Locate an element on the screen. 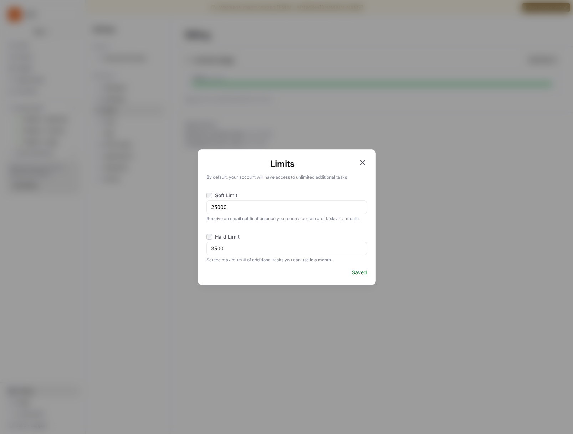 Image resolution: width=573 pixels, height=434 pixels. span: Soft Limit is located at coordinates (226, 195).